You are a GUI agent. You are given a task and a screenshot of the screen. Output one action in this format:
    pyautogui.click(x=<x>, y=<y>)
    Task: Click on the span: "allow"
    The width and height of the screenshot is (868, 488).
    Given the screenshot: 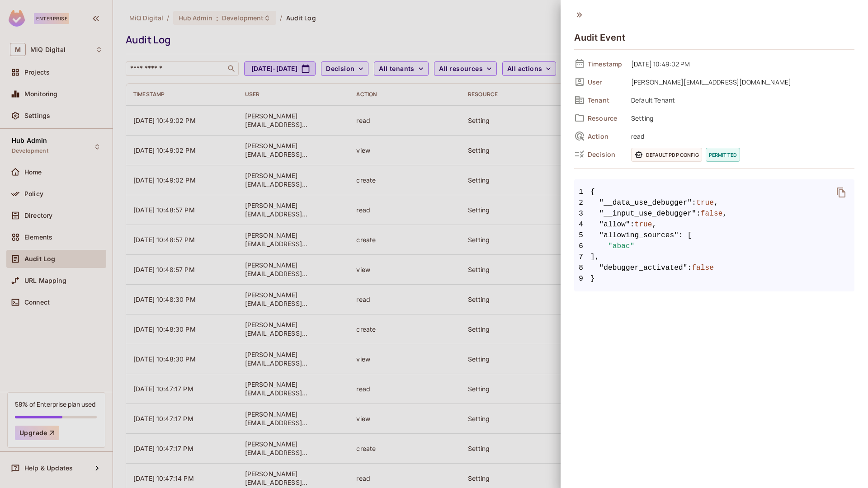 What is the action you would take?
    pyautogui.click(x=615, y=224)
    